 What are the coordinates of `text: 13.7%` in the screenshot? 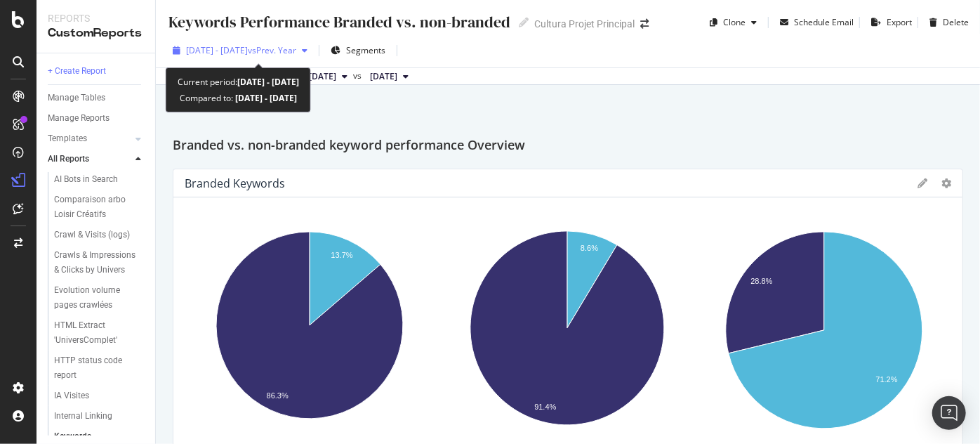 It's located at (342, 255).